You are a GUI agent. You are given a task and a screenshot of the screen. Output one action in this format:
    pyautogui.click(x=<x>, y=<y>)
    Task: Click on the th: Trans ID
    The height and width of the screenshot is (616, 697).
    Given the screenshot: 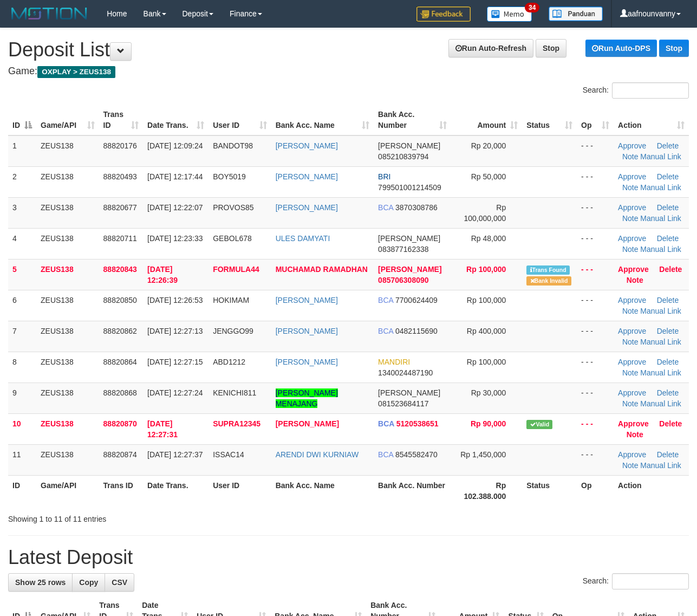 What is the action you would take?
    pyautogui.click(x=121, y=490)
    